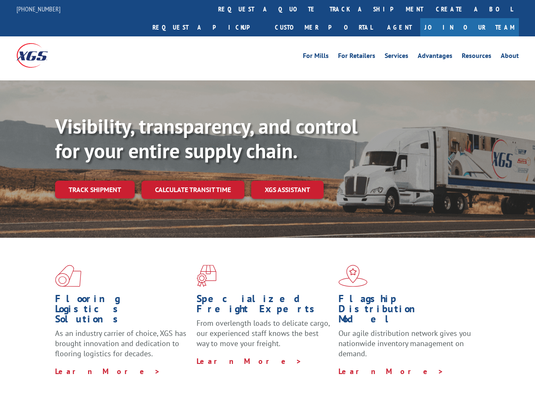 Image resolution: width=535 pixels, height=399 pixels. What do you see at coordinates (95, 190) in the screenshot?
I see `a: Track shipment` at bounding box center [95, 190].